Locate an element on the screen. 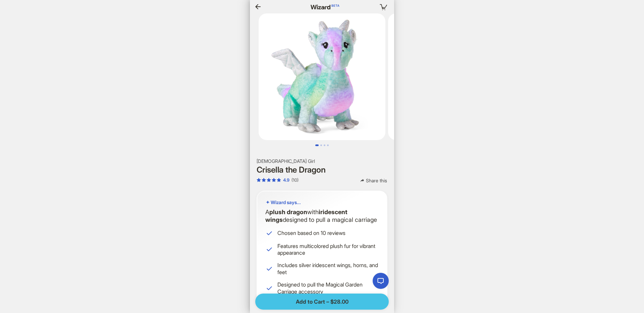 Image resolution: width=644 pixels, height=313 pixels. span: Designed to pull the Magical Garden Carriage accessory is located at coordinates (328, 288).